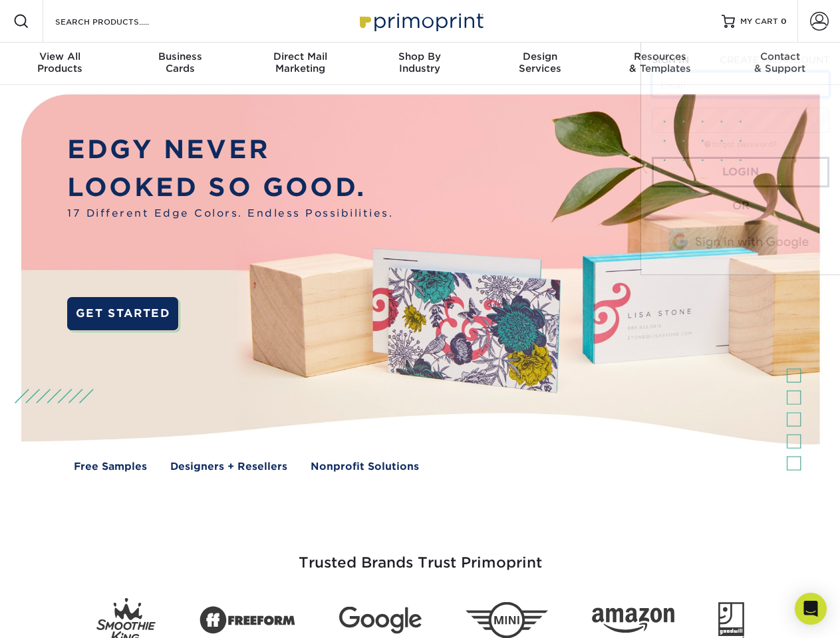 The height and width of the screenshot is (638, 840). Describe the element at coordinates (740, 84) in the screenshot. I see `input: Email` at that location.